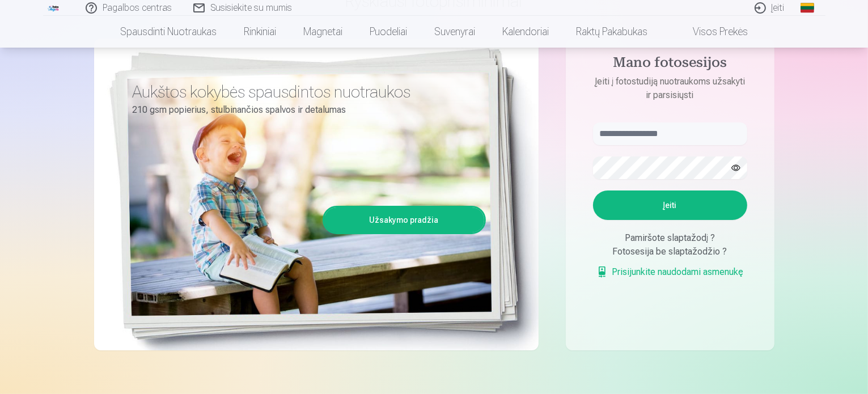 The height and width of the screenshot is (394, 868). Describe the element at coordinates (169, 31) in the screenshot. I see `a: Spausdinti nuotraukas` at that location.